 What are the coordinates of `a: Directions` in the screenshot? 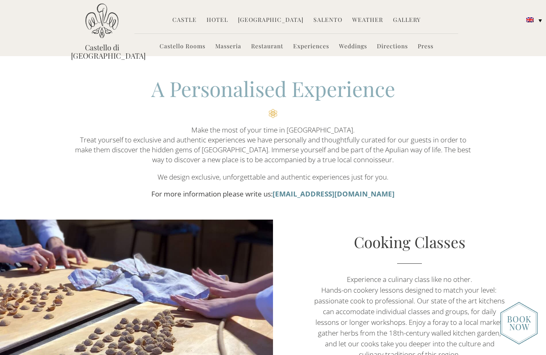 It's located at (392, 47).